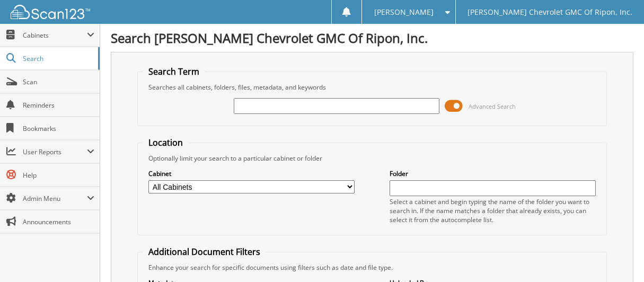 This screenshot has height=282, width=644. What do you see at coordinates (55, 152) in the screenshot?
I see `span: User Reports` at bounding box center [55, 152].